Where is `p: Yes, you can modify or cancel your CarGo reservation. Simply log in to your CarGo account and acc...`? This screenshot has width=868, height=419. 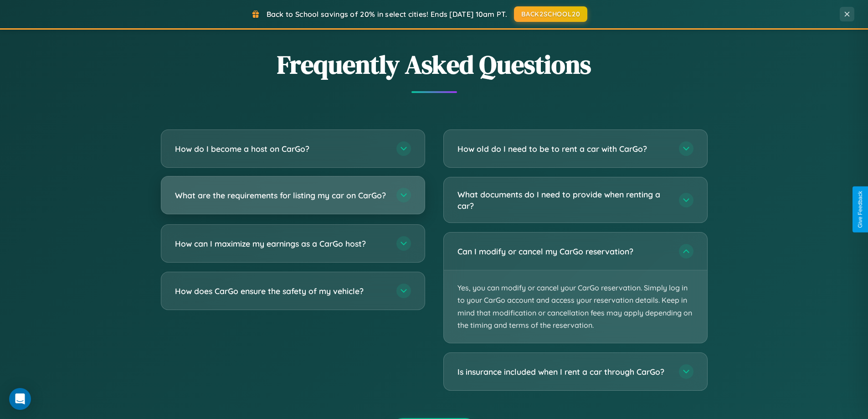
p: Yes, you can modify or cancel your CarGo reservation. Simply log in to your CarGo account and acc... is located at coordinates (575, 307).